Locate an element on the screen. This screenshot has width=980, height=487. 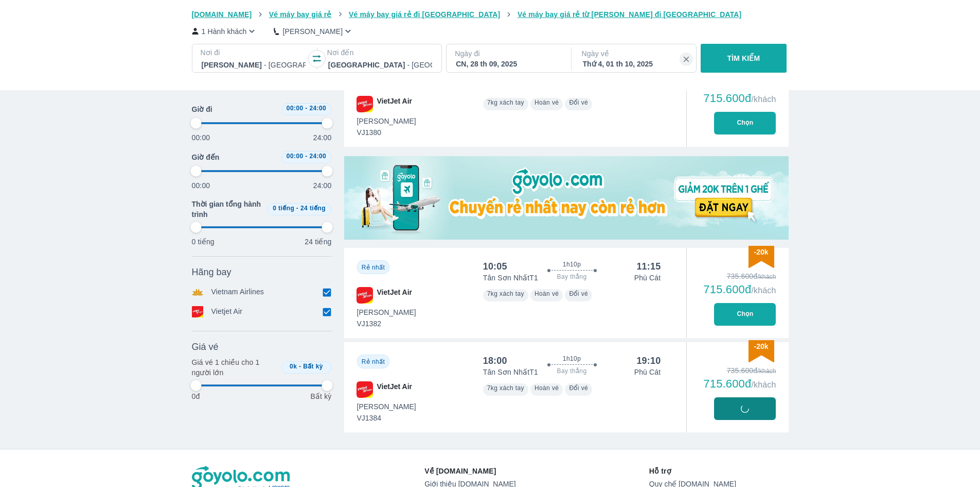
p: Nơi đi is located at coordinates (253, 52).